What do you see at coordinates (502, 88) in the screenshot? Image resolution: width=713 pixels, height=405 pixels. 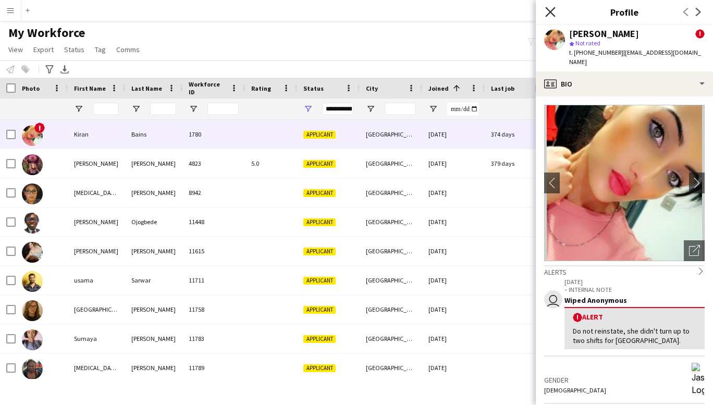 I see `span: Last job` at bounding box center [502, 88].